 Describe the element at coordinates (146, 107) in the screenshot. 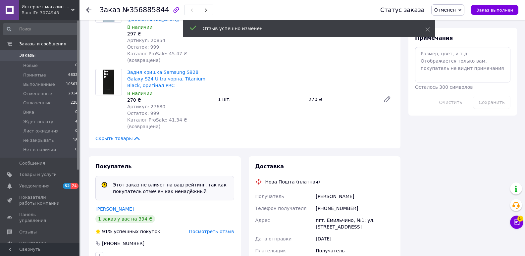

I see `span: Артикул: 27680` at that location.